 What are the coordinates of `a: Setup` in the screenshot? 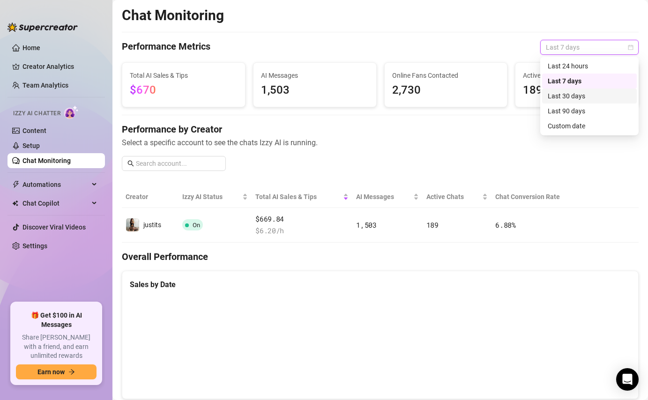 It's located at (31, 146).